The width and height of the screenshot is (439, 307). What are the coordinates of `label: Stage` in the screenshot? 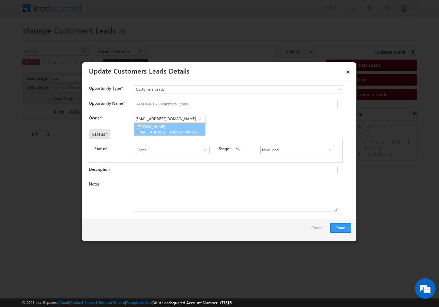 It's located at (224, 149).